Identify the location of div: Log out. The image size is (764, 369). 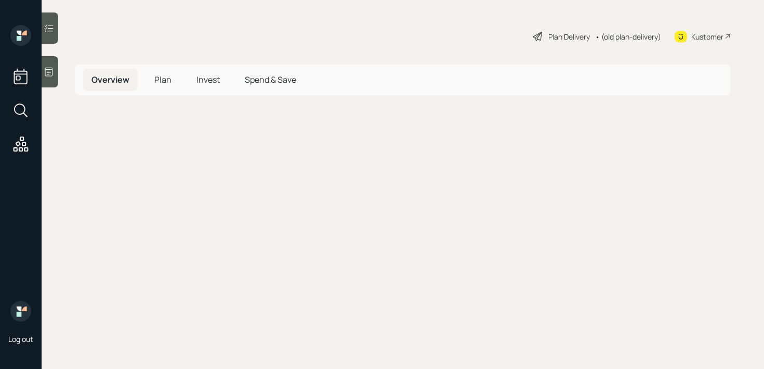
(21, 338).